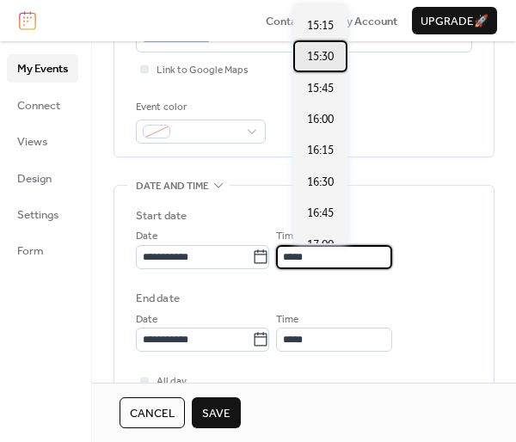 This screenshot has height=442, width=516. What do you see at coordinates (171, 382) in the screenshot?
I see `span: All day` at bounding box center [171, 382].